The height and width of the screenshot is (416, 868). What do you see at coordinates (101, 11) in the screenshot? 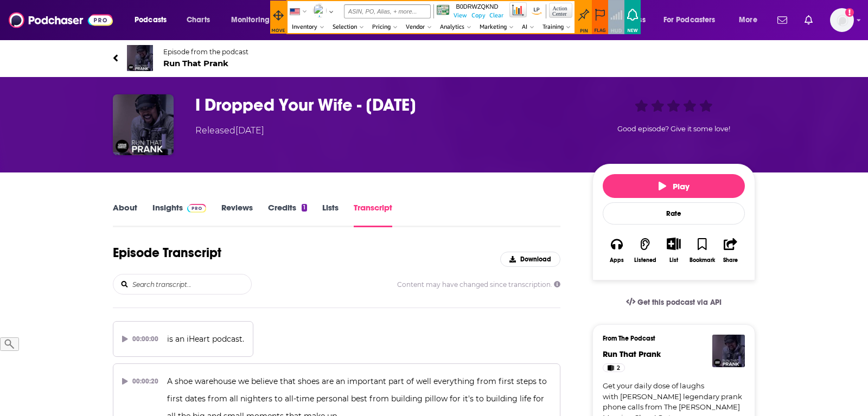
I see `input: ASIN, PO, Alias, + more...` at bounding box center [101, 11].